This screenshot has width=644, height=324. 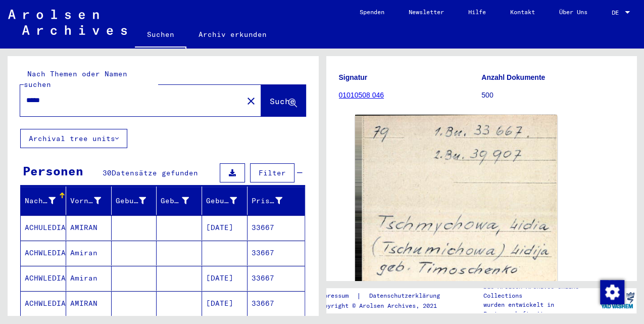 What do you see at coordinates (44, 201) in the screenshot?
I see `mat-header-cell: Nachname` at bounding box center [44, 201].